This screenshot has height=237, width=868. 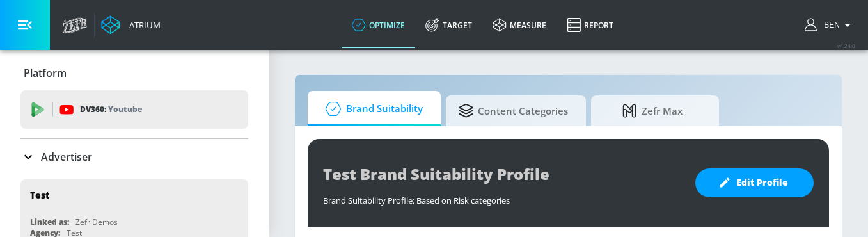 What do you see at coordinates (45, 73) in the screenshot?
I see `p: Platform` at bounding box center [45, 73].